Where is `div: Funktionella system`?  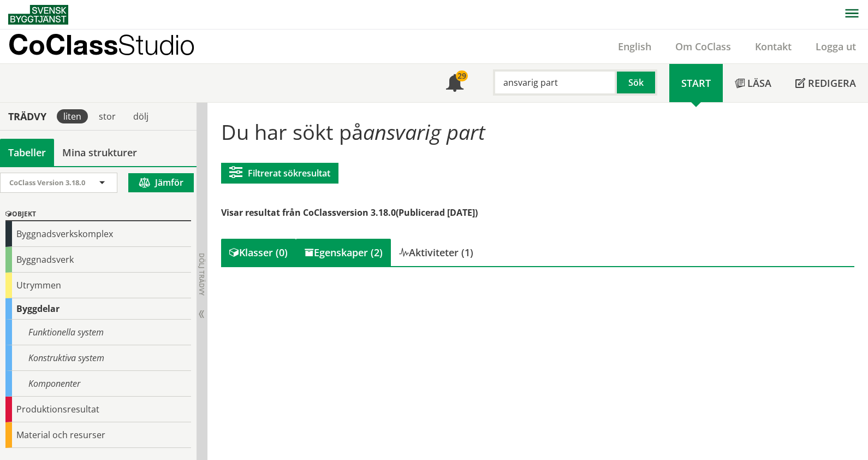 div: Funktionella system is located at coordinates (98, 332).